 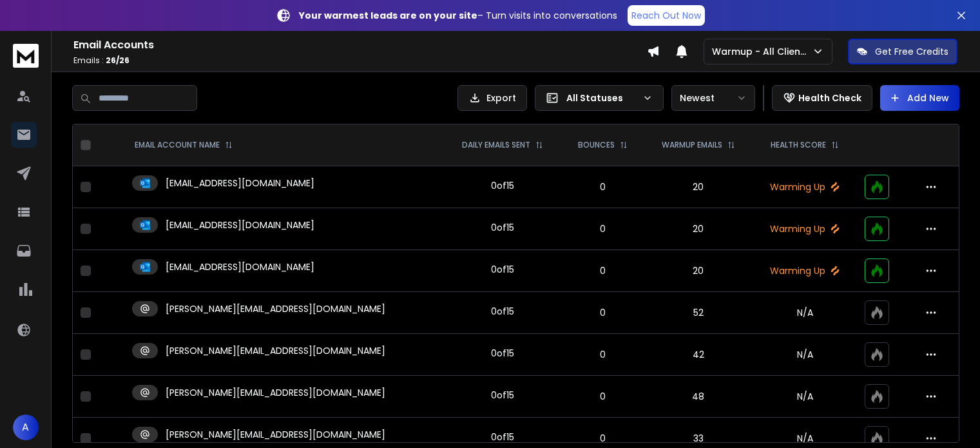 What do you see at coordinates (699, 313) in the screenshot?
I see `td: 52` at bounding box center [699, 313].